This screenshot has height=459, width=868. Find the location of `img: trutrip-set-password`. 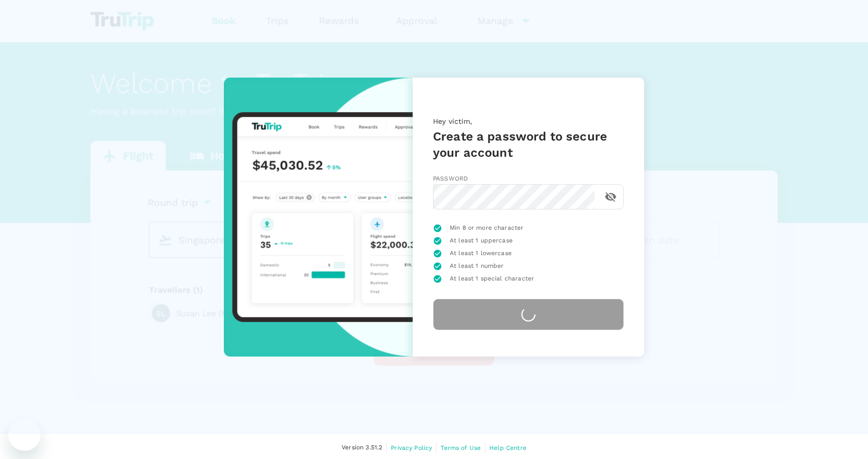

img: trutrip-set-password is located at coordinates (319, 217).